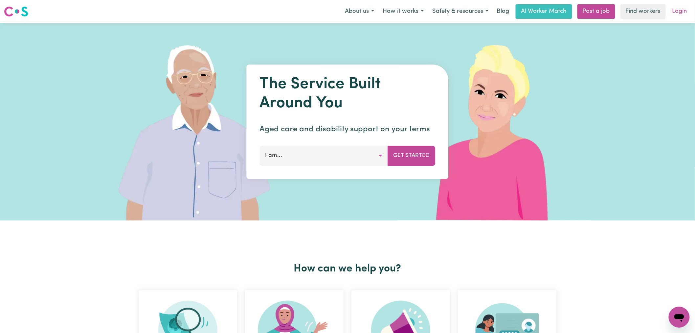 The image size is (695, 333). I want to click on button: Get Started, so click(412, 155).